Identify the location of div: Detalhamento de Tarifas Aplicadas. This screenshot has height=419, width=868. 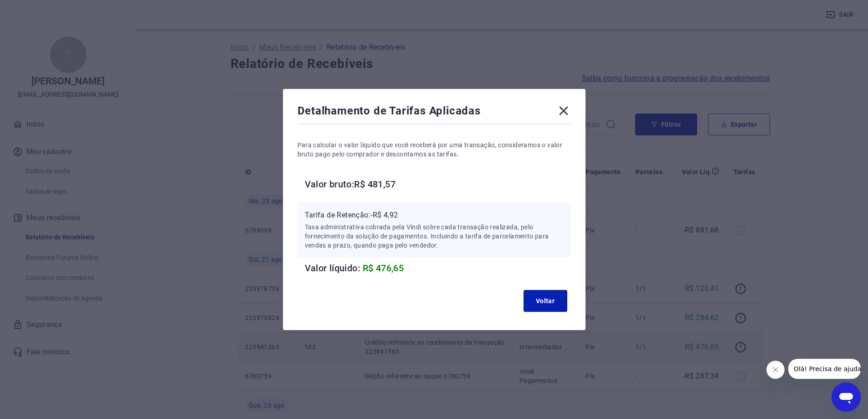
(434, 113).